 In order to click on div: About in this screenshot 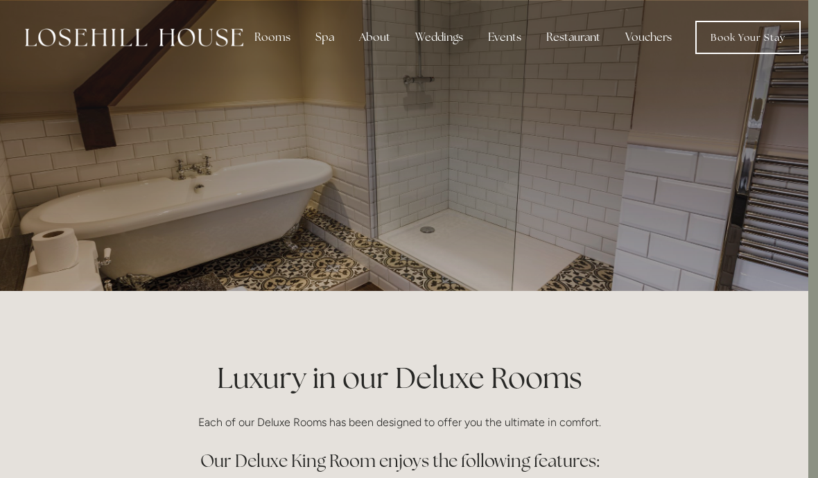, I will do `click(374, 37)`.